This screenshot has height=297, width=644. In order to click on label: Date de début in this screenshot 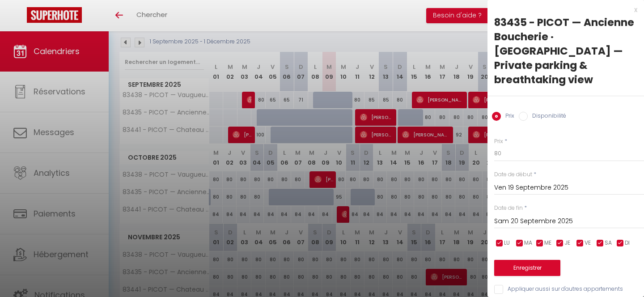, I will do `click(513, 175)`.